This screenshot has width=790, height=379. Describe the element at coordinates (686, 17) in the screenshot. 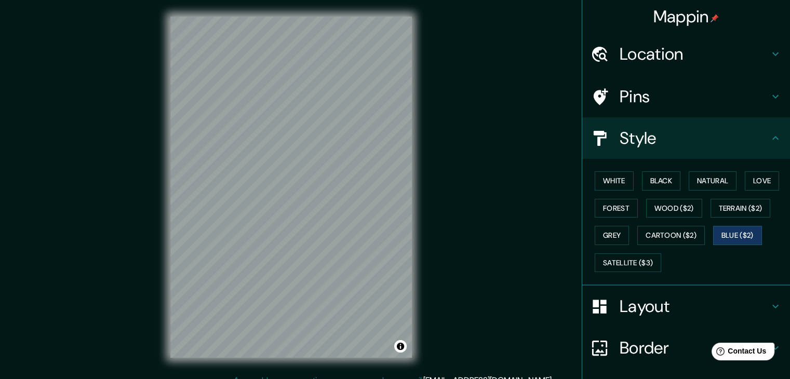

I see `h4: Mappin` at that location.